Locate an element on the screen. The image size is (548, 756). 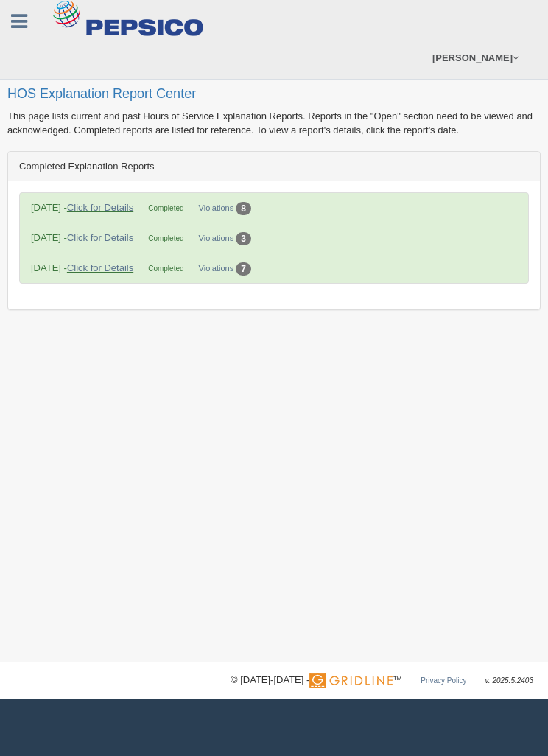
div: 7 is located at coordinates (243, 269).